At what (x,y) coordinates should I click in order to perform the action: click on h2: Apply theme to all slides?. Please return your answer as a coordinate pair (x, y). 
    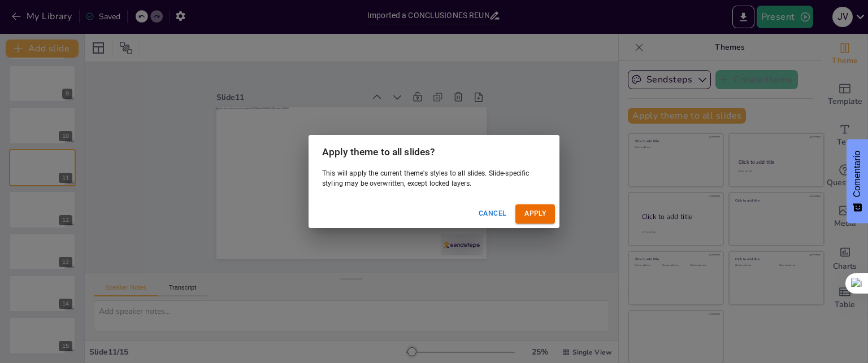
    Looking at the image, I should click on (434, 152).